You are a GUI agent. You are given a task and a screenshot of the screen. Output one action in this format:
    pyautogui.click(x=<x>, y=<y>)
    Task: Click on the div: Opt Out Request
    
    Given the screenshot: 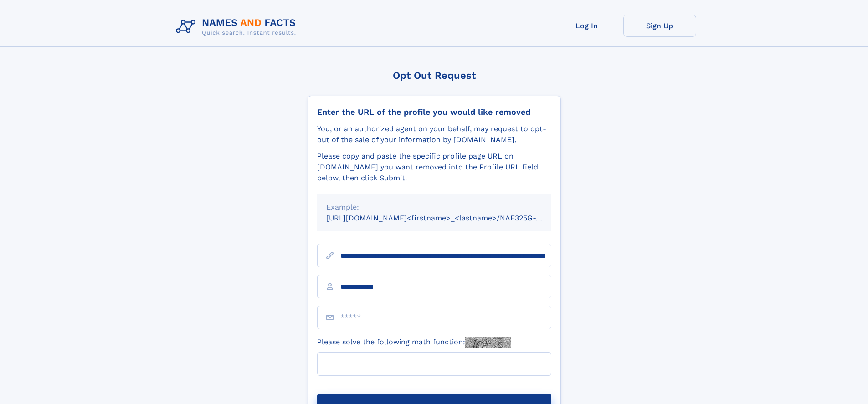 What is the action you would take?
    pyautogui.click(x=434, y=76)
    